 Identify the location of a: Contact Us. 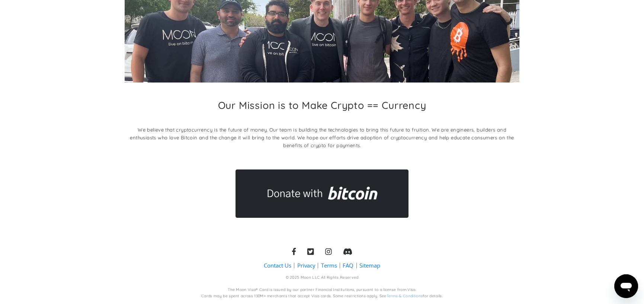
(277, 265).